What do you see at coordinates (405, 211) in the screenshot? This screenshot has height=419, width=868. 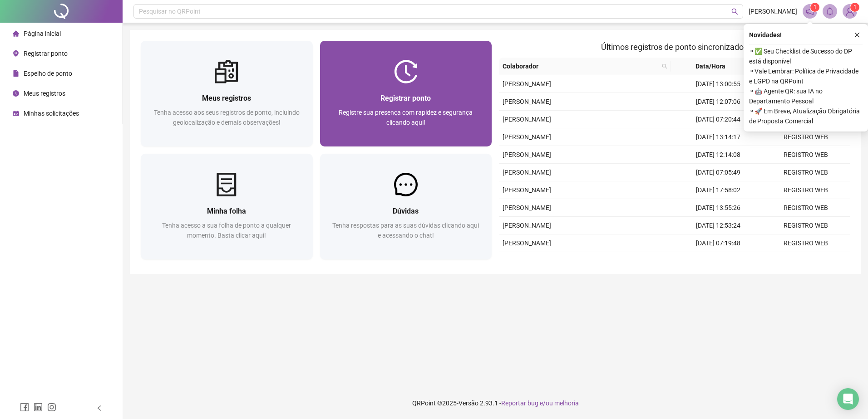 I see `span: Dúvidas` at bounding box center [405, 211].